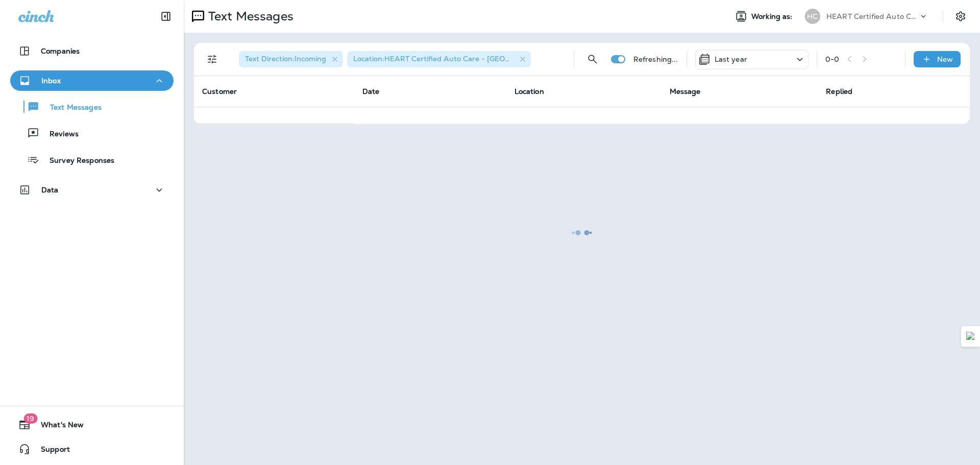 Image resolution: width=980 pixels, height=465 pixels. Describe the element at coordinates (92, 81) in the screenshot. I see `button: Inbox` at that location.